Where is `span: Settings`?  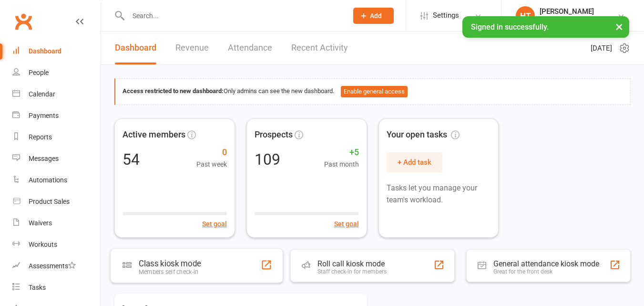 span: Settings is located at coordinates (445, 15).